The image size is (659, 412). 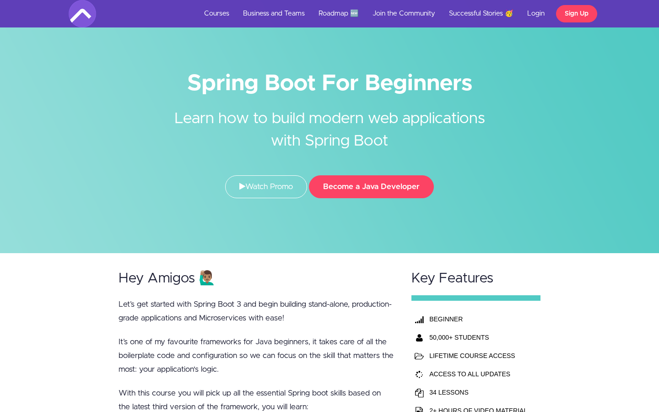 What do you see at coordinates (329, 123) in the screenshot?
I see `h2: Learn how to build modern web applications with Spring Boot` at bounding box center [329, 123].